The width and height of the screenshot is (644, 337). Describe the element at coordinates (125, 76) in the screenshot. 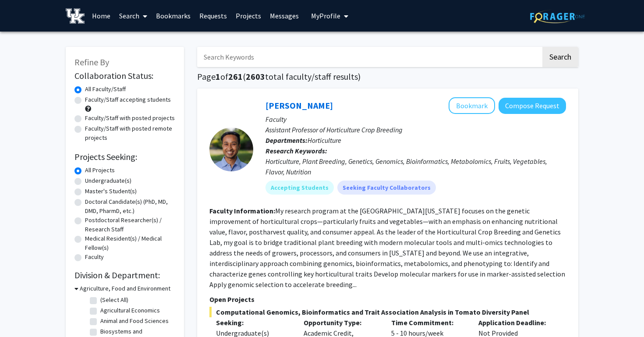

I see `h2: Collaboration Status:` at that location.